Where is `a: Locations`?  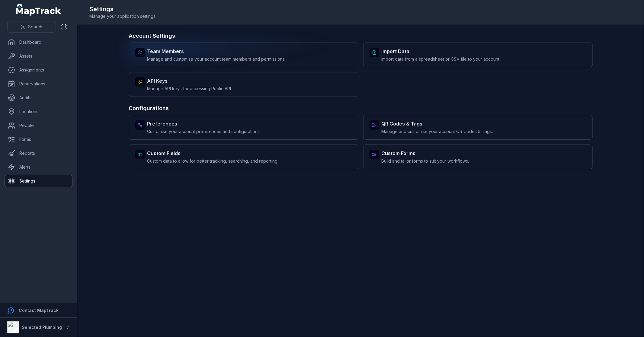
a: Locations is located at coordinates (38, 112).